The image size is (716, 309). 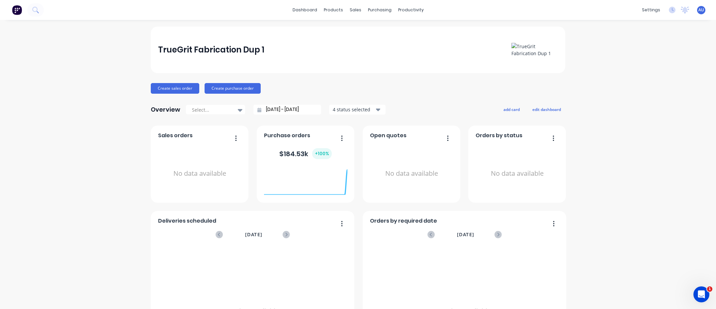 I want to click on a: dashboard, so click(x=305, y=10).